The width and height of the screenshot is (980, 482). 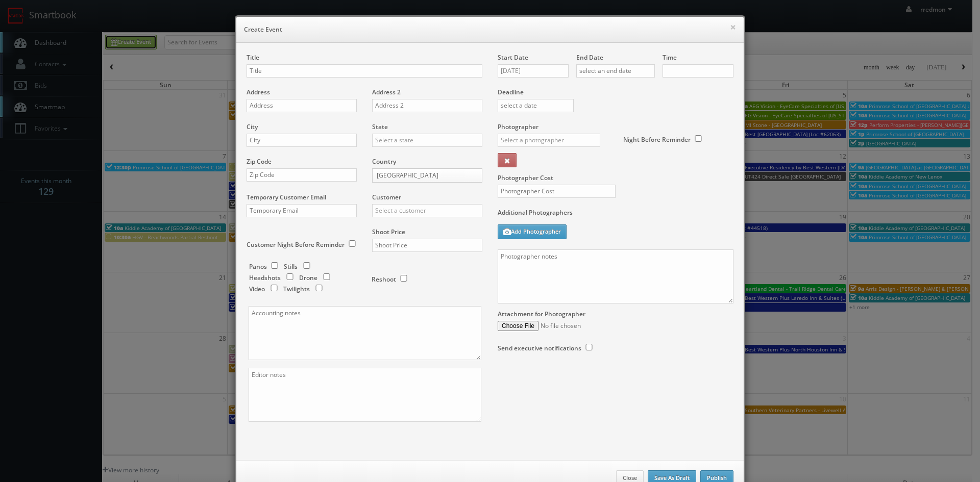 What do you see at coordinates (386, 196) in the screenshot?
I see `label: Customer` at bounding box center [386, 196].